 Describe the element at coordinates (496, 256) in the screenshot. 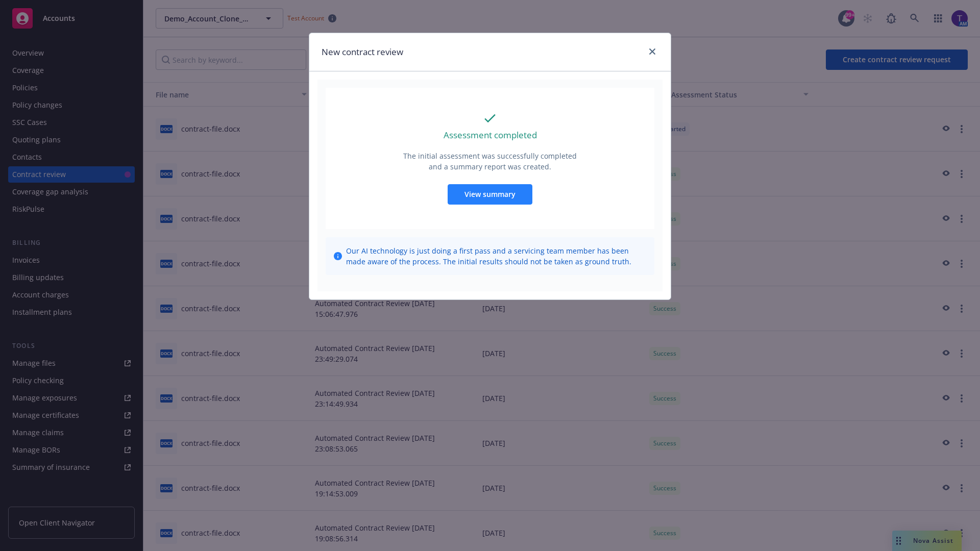

I see `span: Our AI technology is just doing a first pass and a servicing team member has been made aware of t...` at that location.